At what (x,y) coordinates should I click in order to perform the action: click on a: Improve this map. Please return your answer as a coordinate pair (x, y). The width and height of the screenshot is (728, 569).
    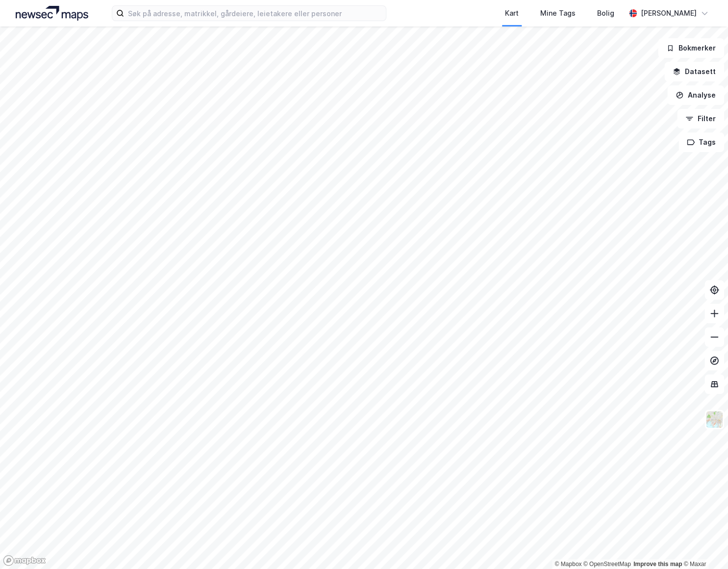
    Looking at the image, I should click on (657, 564).